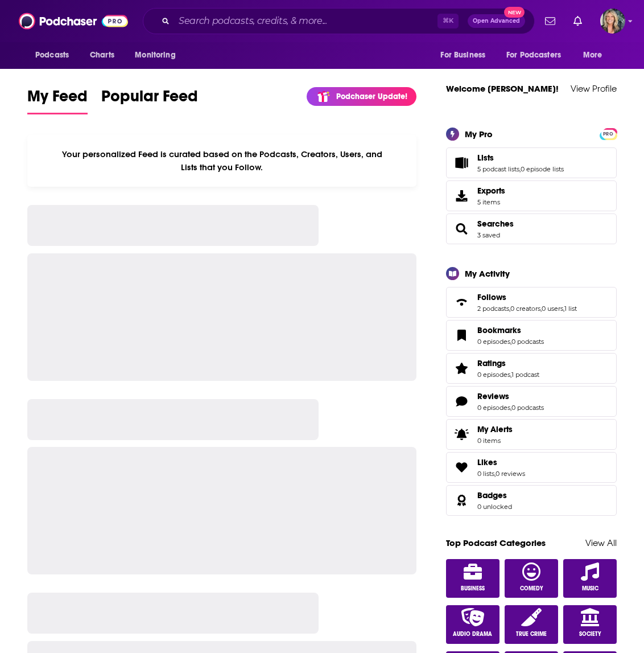 The width and height of the screenshot is (644, 653). What do you see at coordinates (526, 309) in the screenshot?
I see `a: 0 creators` at bounding box center [526, 309].